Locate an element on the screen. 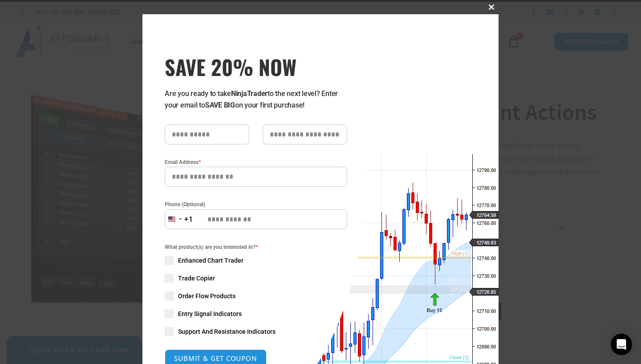 This screenshot has height=364, width=641. div: +1 is located at coordinates (189, 220).